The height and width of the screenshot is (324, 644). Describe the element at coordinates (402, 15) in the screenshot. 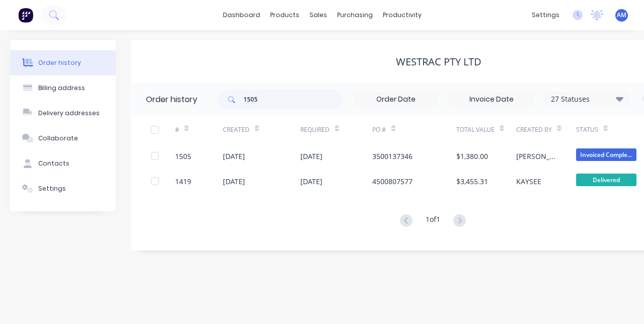

I see `div: productivity` at that location.